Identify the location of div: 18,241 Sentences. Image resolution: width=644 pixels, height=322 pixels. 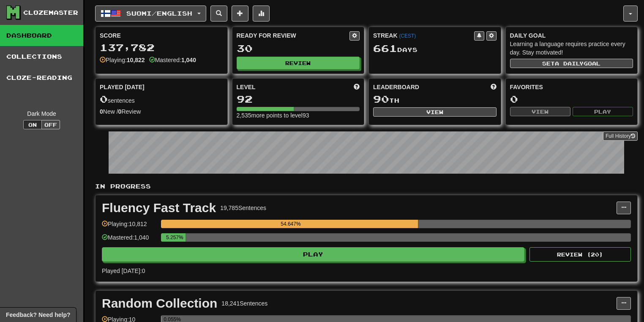
(244, 304).